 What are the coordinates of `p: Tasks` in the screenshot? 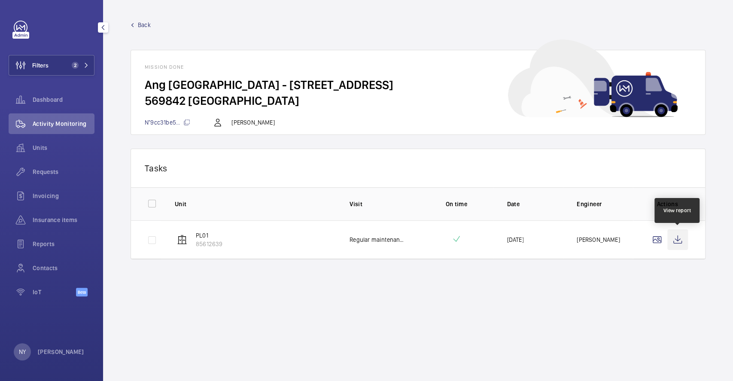 It's located at (418, 168).